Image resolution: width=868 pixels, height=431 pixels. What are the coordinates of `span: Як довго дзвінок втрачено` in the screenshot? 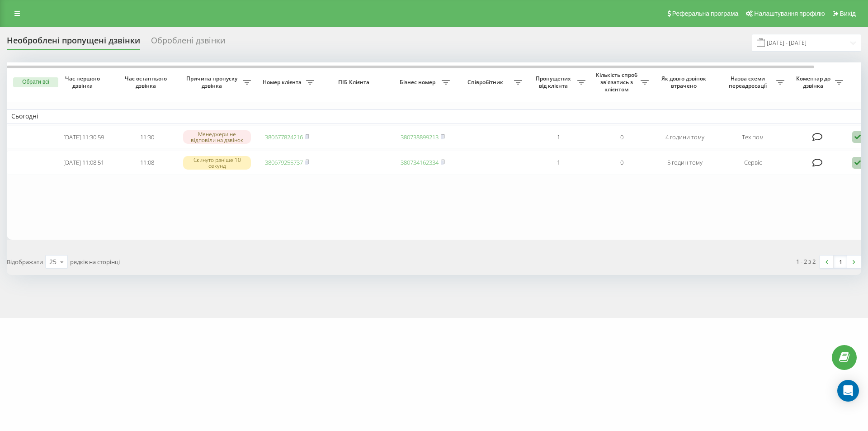 It's located at (685, 82).